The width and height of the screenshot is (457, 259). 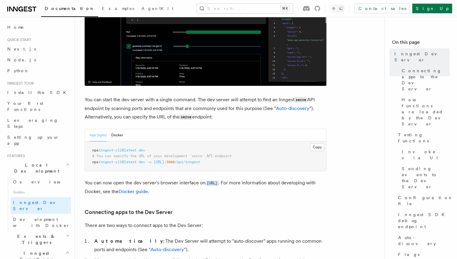 I want to click on kbd: ⌘K, so click(x=285, y=8).